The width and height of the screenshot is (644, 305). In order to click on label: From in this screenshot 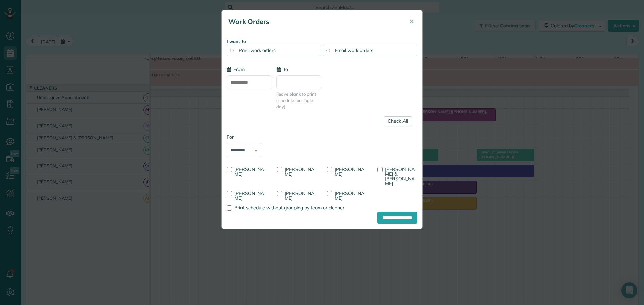, I will do `click(236, 70)`.